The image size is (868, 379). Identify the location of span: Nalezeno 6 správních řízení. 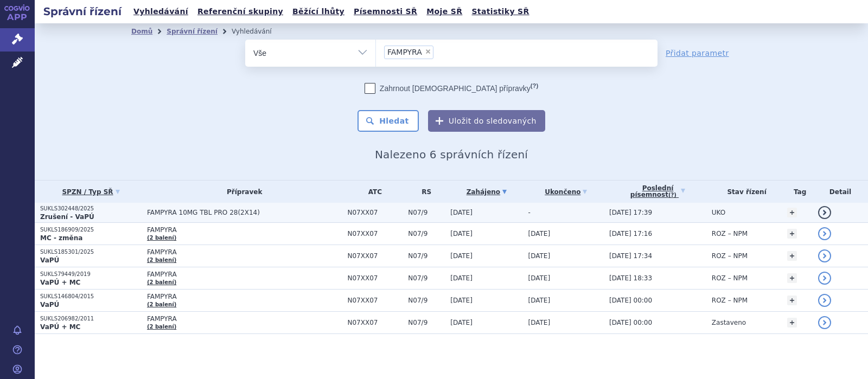
(451, 155).